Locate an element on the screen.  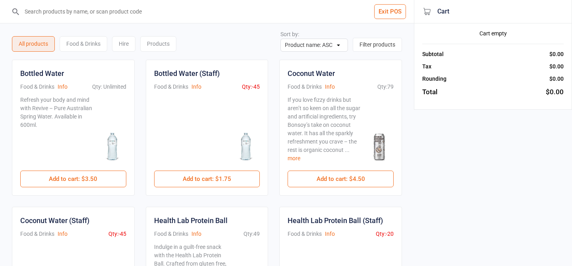
div: Bottled Water (Staff) is located at coordinates (187, 73).